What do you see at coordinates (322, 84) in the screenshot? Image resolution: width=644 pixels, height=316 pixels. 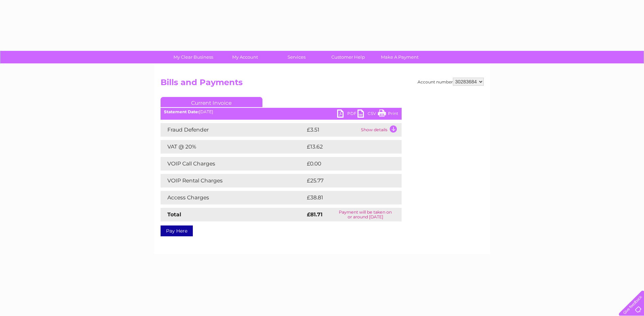 I see `h2: Bills and Payments` at bounding box center [322, 84].